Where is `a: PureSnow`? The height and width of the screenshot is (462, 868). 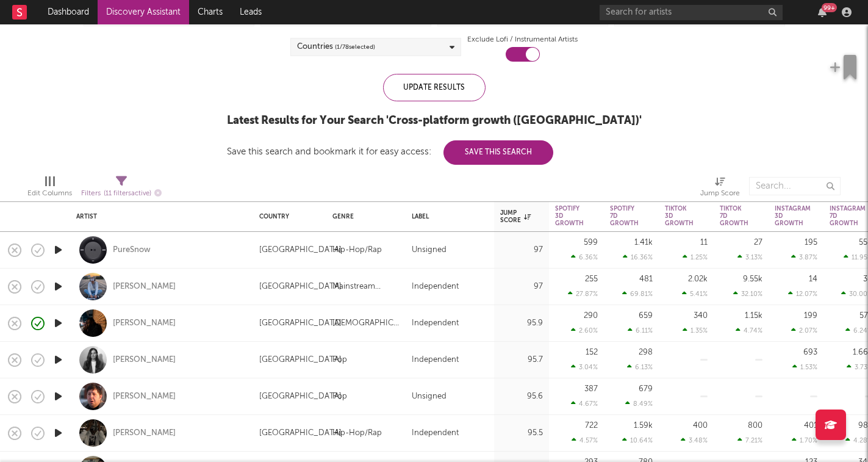
a: PureSnow is located at coordinates (131, 250).